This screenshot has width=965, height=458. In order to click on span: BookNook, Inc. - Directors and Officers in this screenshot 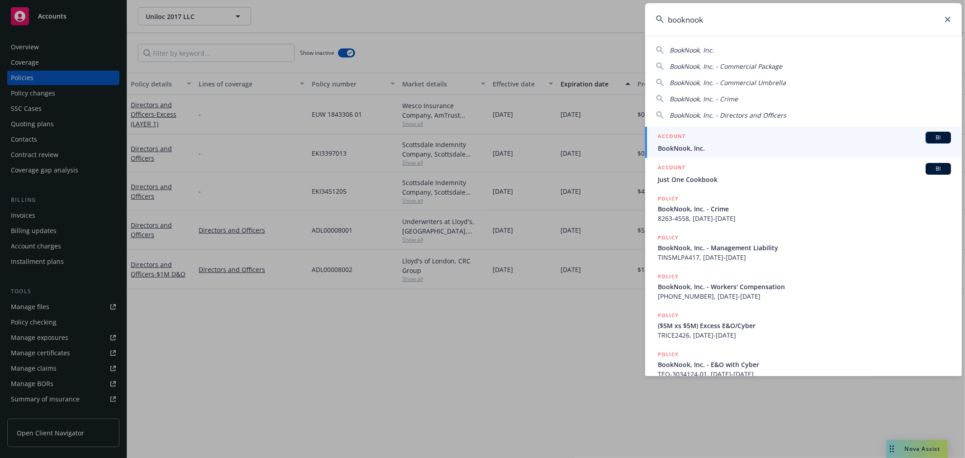, I will do `click(728, 115)`.